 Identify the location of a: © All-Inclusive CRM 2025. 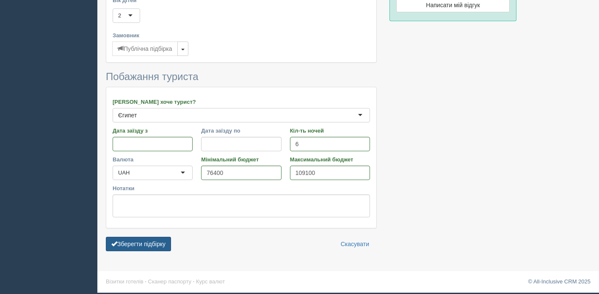
(559, 281).